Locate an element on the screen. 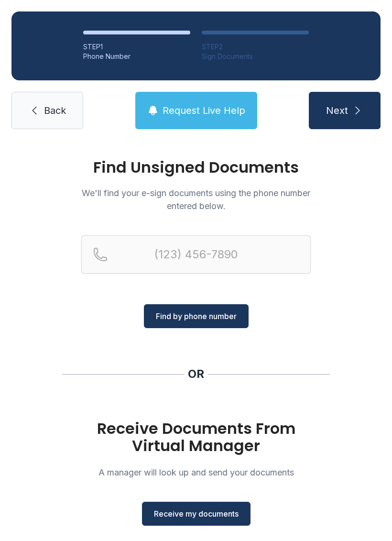 This screenshot has height=541, width=392. p: We'll find your e-sign documents using the phone number entered below. is located at coordinates (196, 199).